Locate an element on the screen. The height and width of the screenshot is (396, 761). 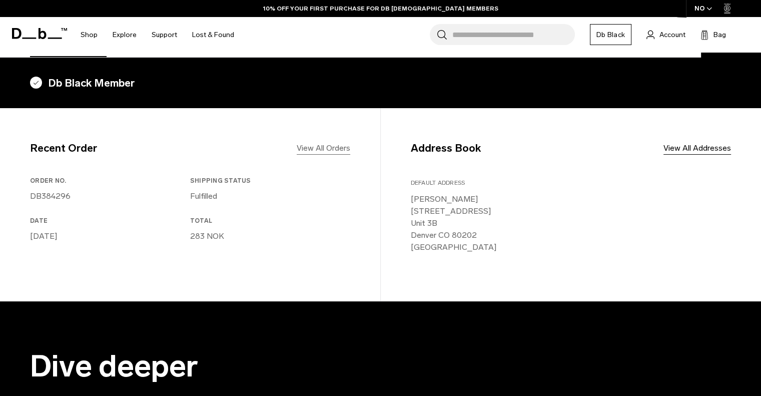
a: Db Black is located at coordinates (611, 35).